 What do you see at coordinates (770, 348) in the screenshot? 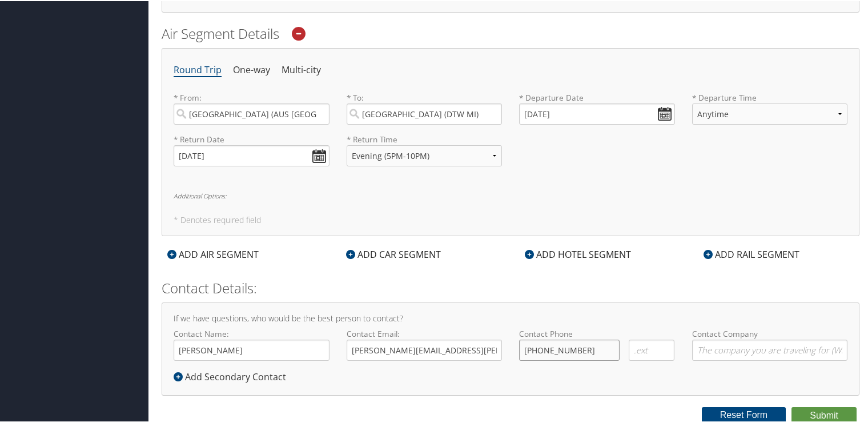
I see `input: Contact Company` at bounding box center [770, 348].